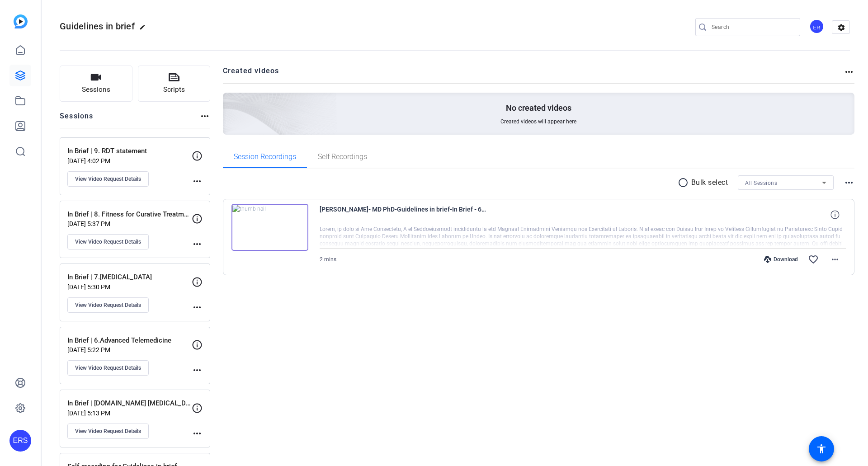  I want to click on h2: Created videos, so click(534, 74).